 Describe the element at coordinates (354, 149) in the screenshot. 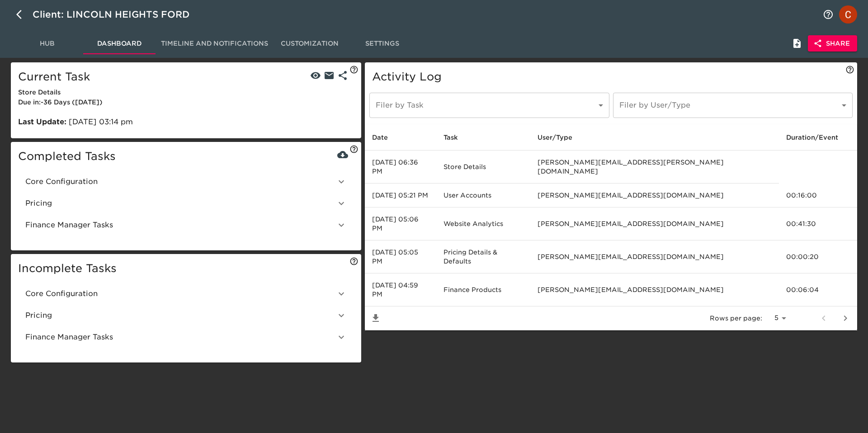

I see `svg: See and download data from all completed tasks here` at that location.